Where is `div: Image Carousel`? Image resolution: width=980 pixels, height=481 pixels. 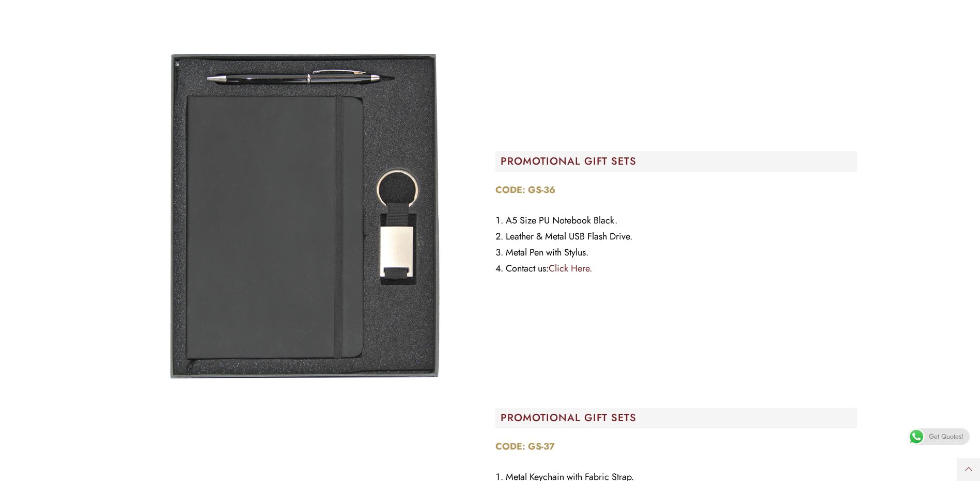 div: Image Carousel is located at coordinates (304, 217).